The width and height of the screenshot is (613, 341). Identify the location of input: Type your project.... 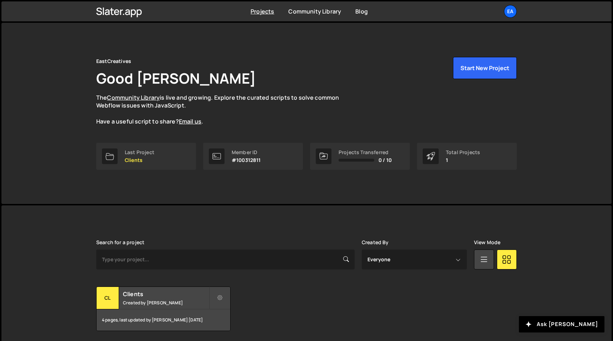
(225, 260).